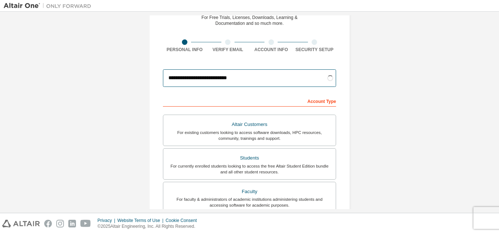 The height and width of the screenshot is (234, 499). I want to click on img: altair_logo.svg, so click(21, 224).